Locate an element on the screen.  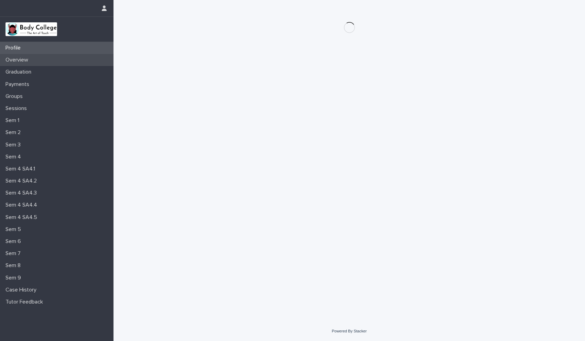
p: Sem 6 is located at coordinates (14, 241).